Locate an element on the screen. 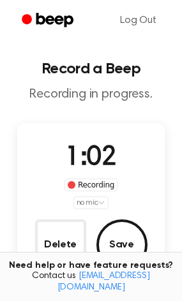  h1: Record a Beep is located at coordinates (91, 69).